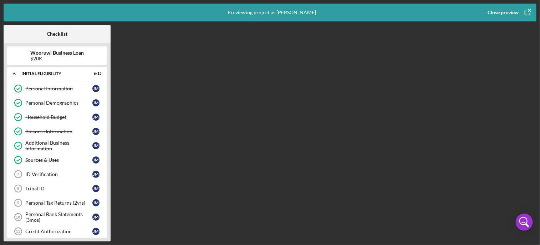 The image size is (540, 245). What do you see at coordinates (503, 12) in the screenshot?
I see `div: Close preview` at bounding box center [503, 12].